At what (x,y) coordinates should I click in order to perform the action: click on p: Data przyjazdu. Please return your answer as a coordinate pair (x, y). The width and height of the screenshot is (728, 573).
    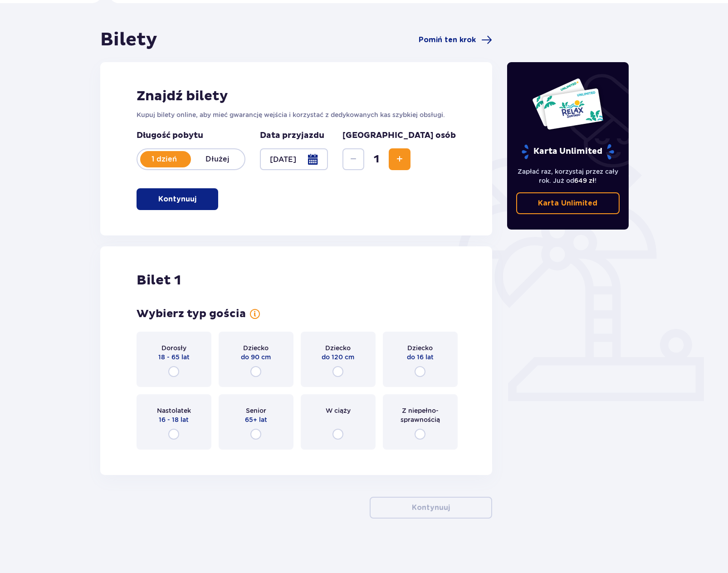
    Looking at the image, I should click on (292, 136).